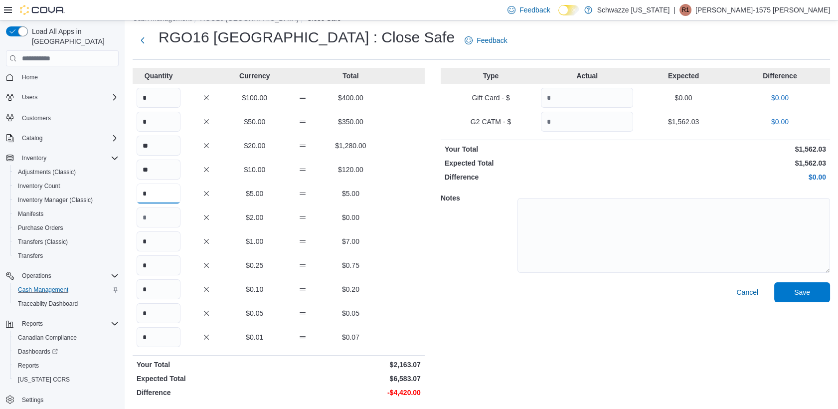  What do you see at coordinates (747, 292) in the screenshot?
I see `button: Cancel` at bounding box center [747, 292].